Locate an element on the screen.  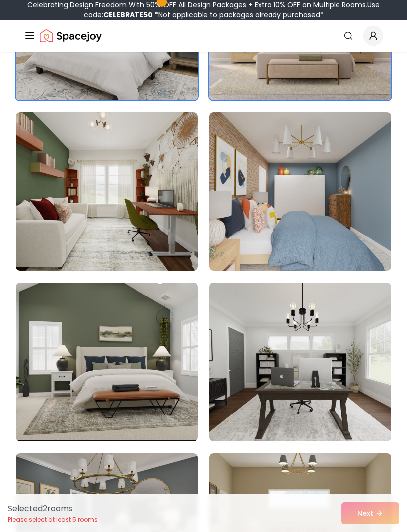
img: Room room-31 is located at coordinates (107, 362).